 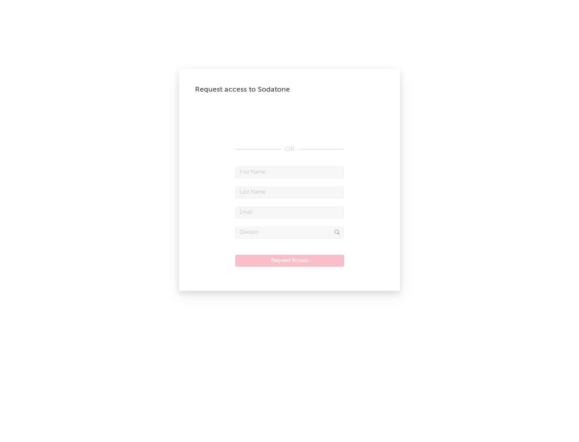 I want to click on div: OR, so click(x=289, y=149).